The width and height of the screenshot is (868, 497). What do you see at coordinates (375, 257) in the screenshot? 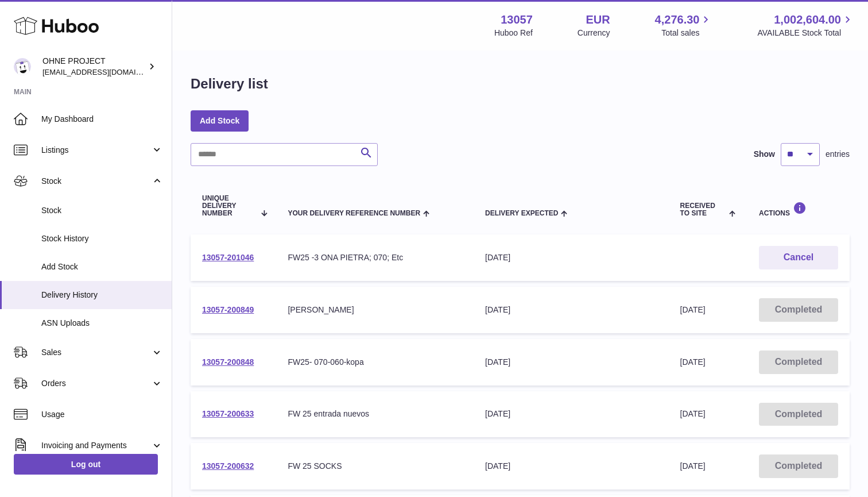
I see `div: FW25 -3 ONA PIETRA; 070; Etc` at bounding box center [375, 257].